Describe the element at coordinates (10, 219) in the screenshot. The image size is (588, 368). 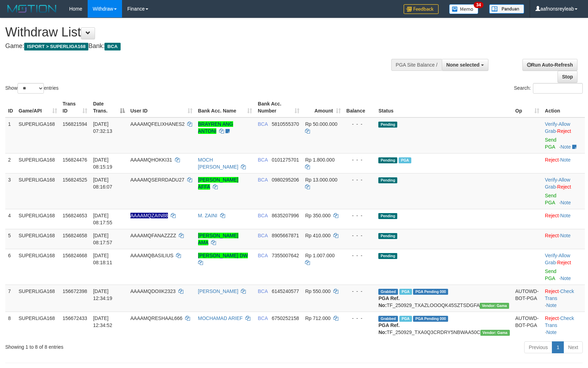
I see `td: 4` at that location.